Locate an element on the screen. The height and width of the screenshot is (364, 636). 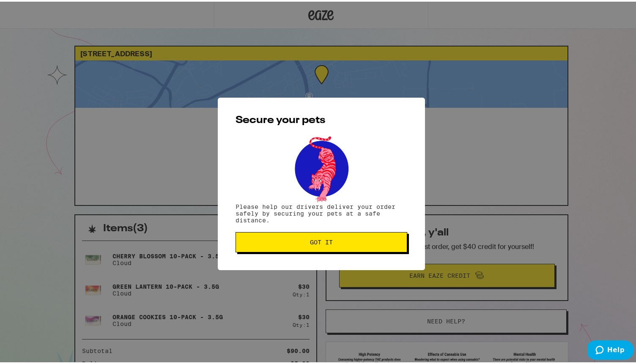
img: pets is located at coordinates (321, 167).